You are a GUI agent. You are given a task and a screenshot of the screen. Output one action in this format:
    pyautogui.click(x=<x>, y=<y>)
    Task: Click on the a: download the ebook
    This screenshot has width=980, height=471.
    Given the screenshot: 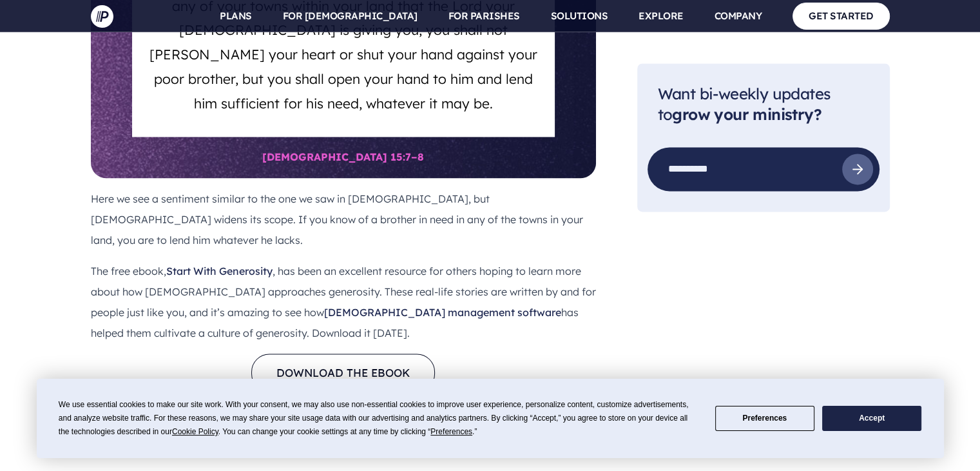 What is the action you would take?
    pyautogui.click(x=343, y=372)
    